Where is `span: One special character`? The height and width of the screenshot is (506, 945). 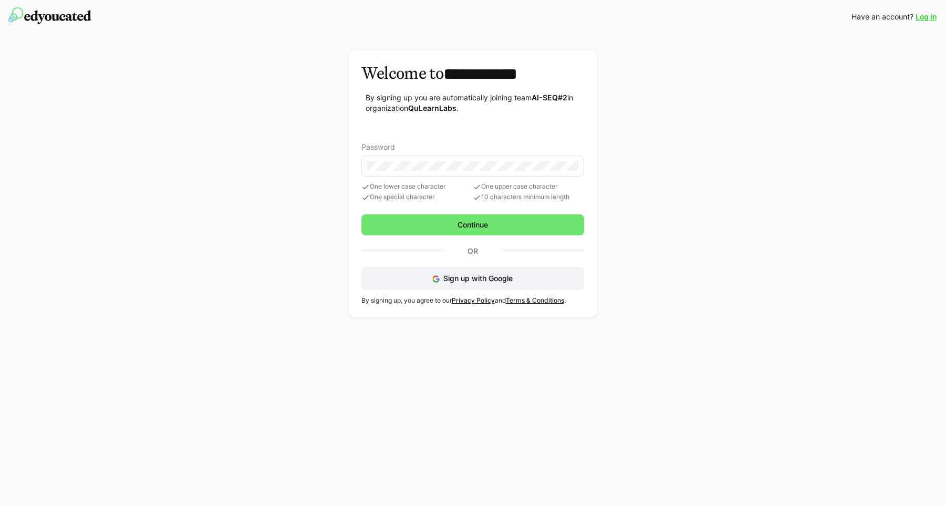 span: One special character is located at coordinates (417, 197).